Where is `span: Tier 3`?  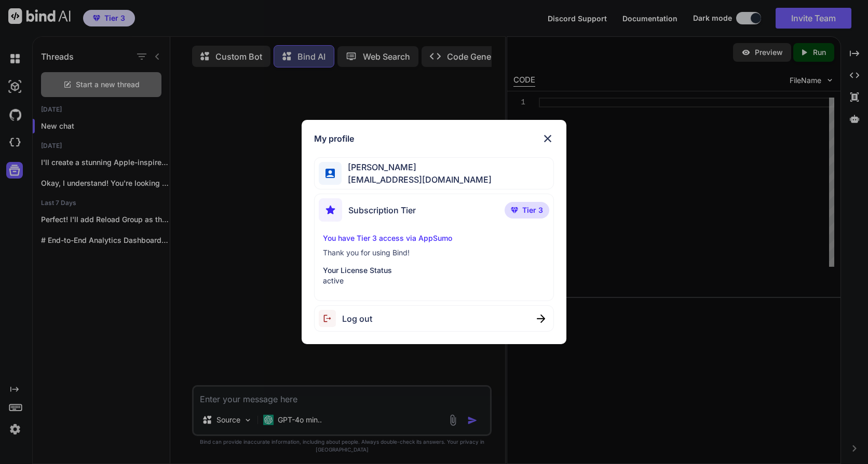
span: Tier 3 is located at coordinates (533, 211).